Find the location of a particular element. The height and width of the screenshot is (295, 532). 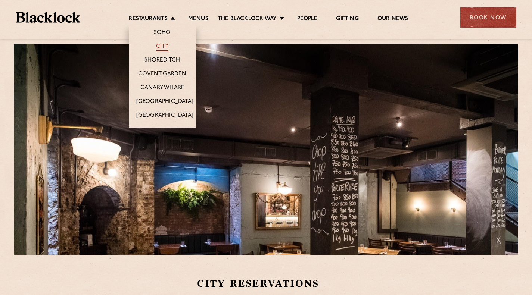

a: Menus is located at coordinates (198, 19).